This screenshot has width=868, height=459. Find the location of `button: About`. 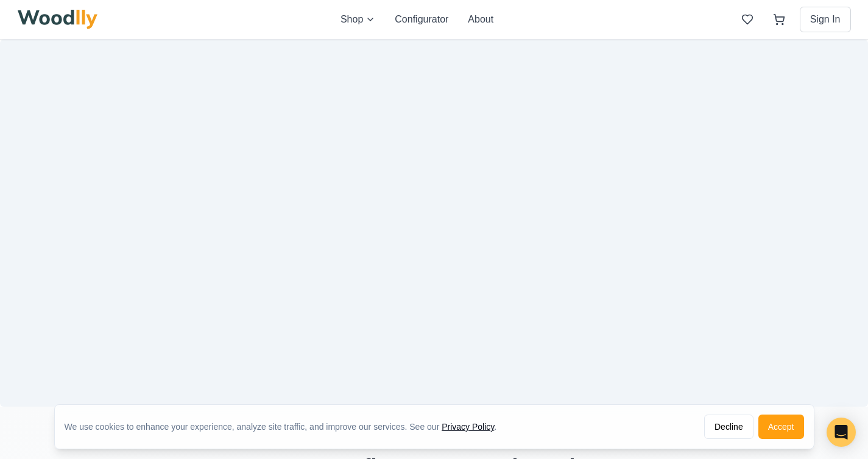

button: About is located at coordinates (481, 19).